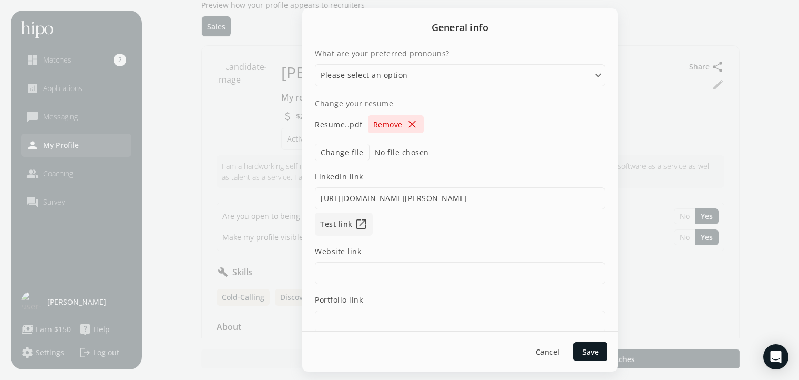 This screenshot has width=799, height=380. Describe the element at coordinates (460, 26) in the screenshot. I see `h2: General info` at that location.